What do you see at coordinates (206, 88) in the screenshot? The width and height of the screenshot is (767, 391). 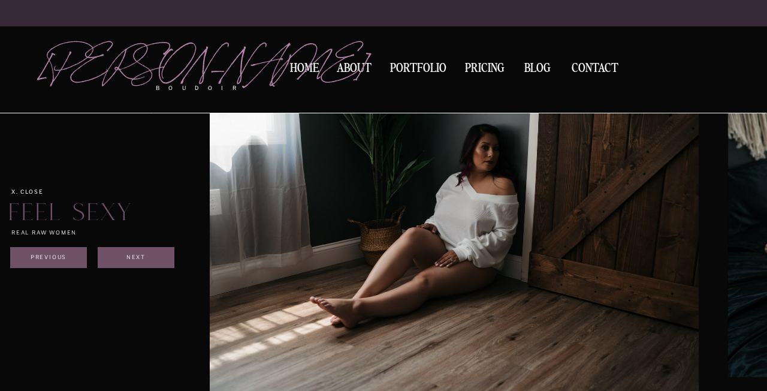 I see `p: boudoir` at bounding box center [206, 88].